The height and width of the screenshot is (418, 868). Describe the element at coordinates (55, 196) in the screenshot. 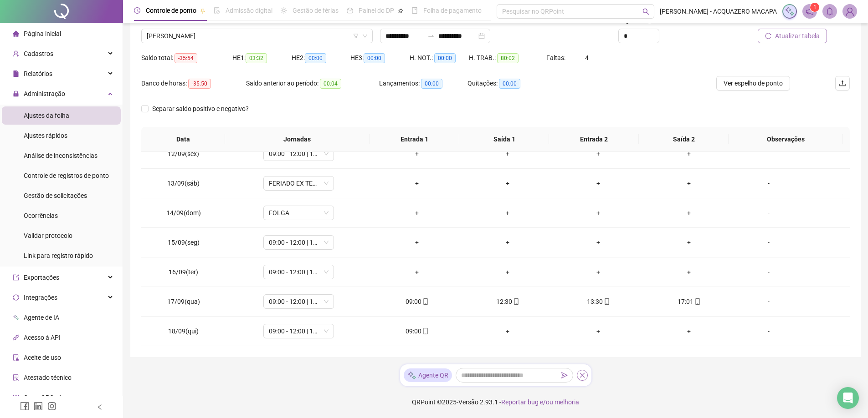

I see `span: Gestão de solicitações` at that location.